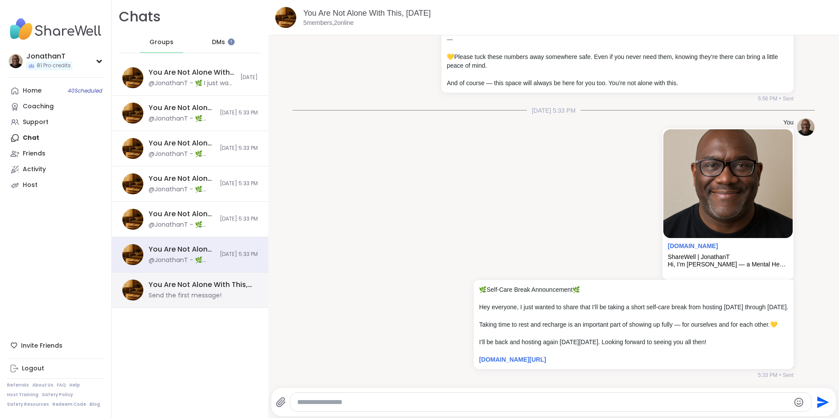 This screenshot has height=418, width=839. What do you see at coordinates (32, 91) in the screenshot?
I see `div: Home` at bounding box center [32, 91].